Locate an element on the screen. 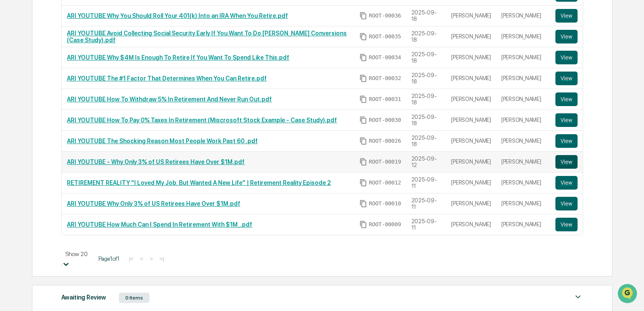 Image resolution: width=644 pixels, height=311 pixels. span: Preclearance is located at coordinates (36, 112).